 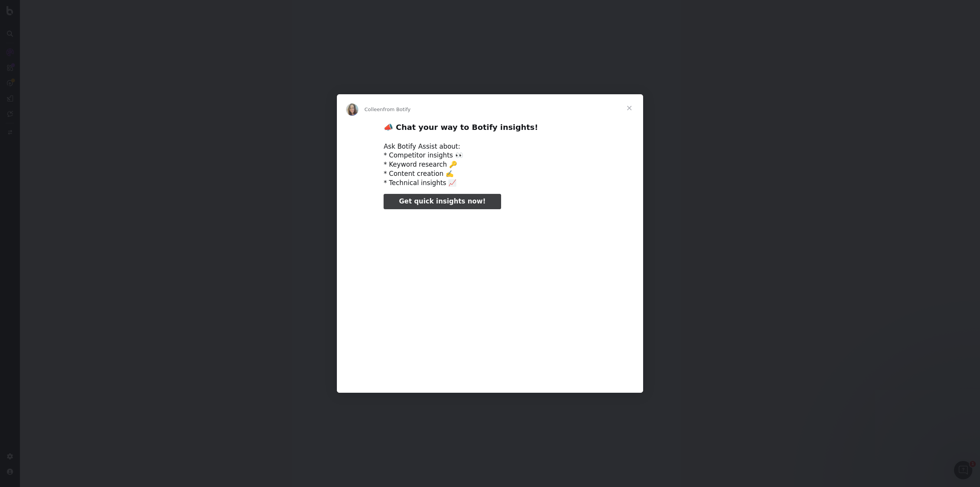 What do you see at coordinates (630, 108) in the screenshot?
I see `span: Close` at bounding box center [630, 108].